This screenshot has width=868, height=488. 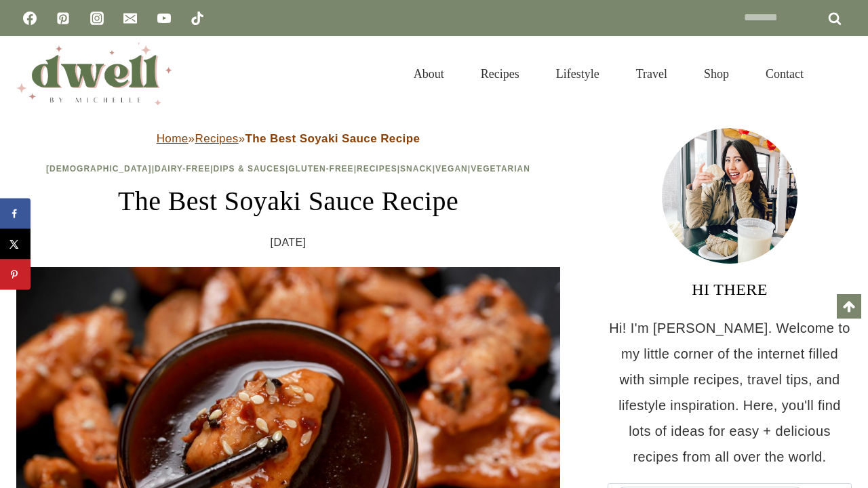 I want to click on h3: HI THERE, so click(x=729, y=289).